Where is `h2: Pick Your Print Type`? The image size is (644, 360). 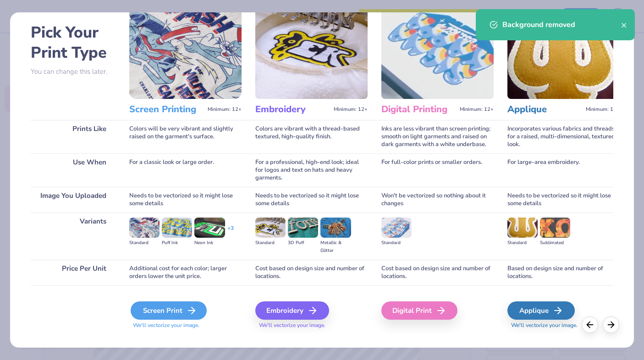 h2: Pick Your Print Type is located at coordinates (73, 43).